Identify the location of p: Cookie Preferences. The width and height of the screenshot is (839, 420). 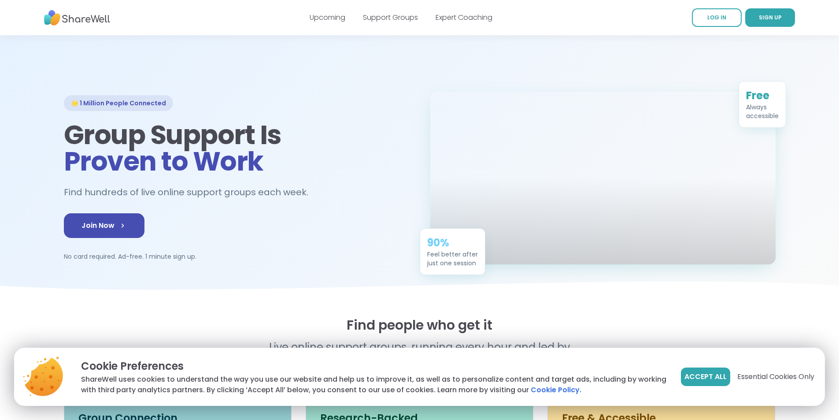
(374, 366).